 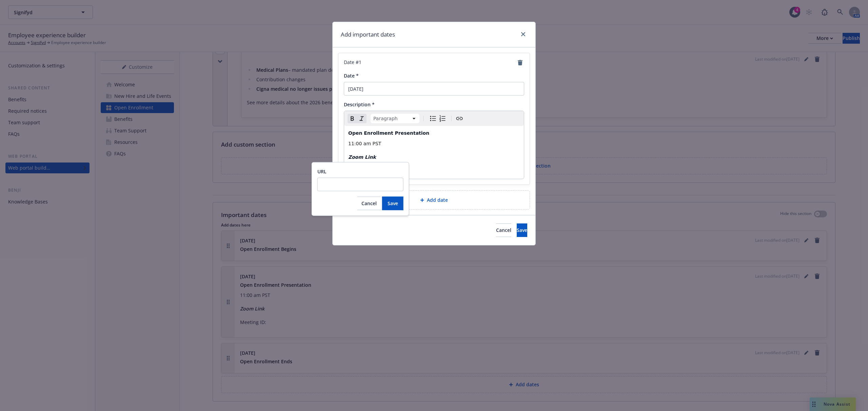 What do you see at coordinates (364, 144) in the screenshot?
I see `span: 11:00 am PST` at bounding box center [364, 144].